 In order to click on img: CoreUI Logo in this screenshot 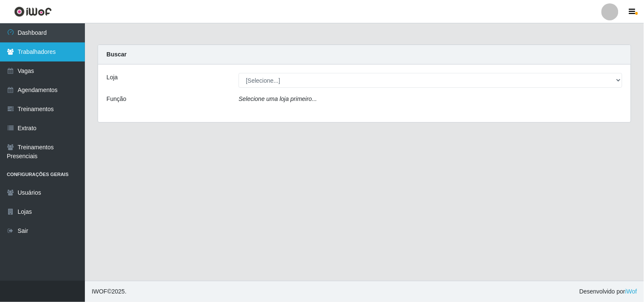, I will do `click(32, 11)`.